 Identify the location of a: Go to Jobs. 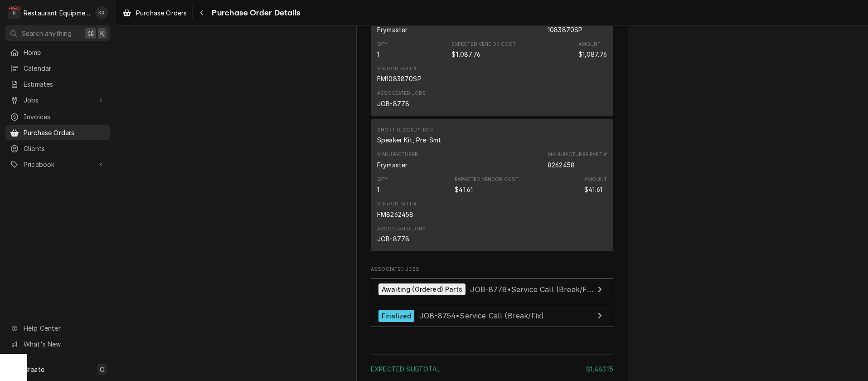
(57, 100).